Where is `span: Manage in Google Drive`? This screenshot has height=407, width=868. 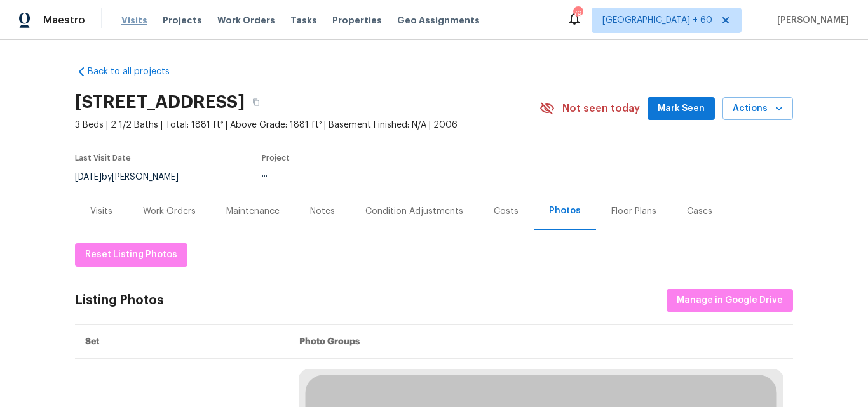
span: Manage in Google Drive is located at coordinates (729, 300).